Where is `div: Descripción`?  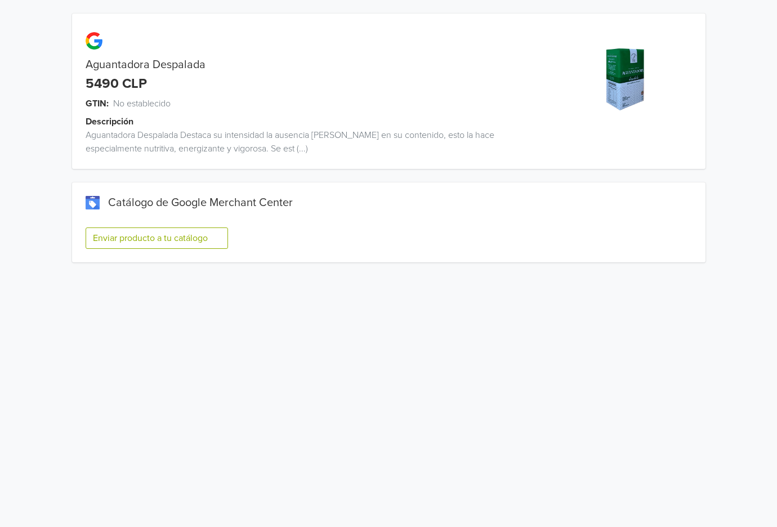
div: Descripción is located at coordinates (323, 122).